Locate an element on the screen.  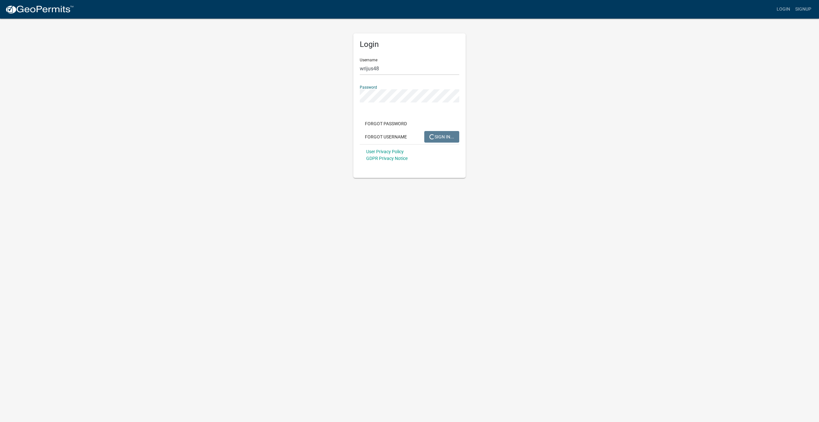
a: Signup is located at coordinates (803, 9).